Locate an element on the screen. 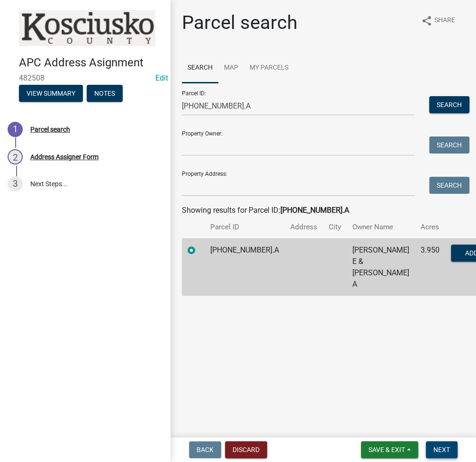 This screenshot has width=476, height=462. wm-modal-confirm: Notes is located at coordinates (105, 94).